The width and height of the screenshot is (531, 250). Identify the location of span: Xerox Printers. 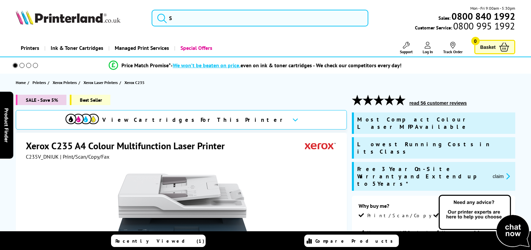
(65, 82).